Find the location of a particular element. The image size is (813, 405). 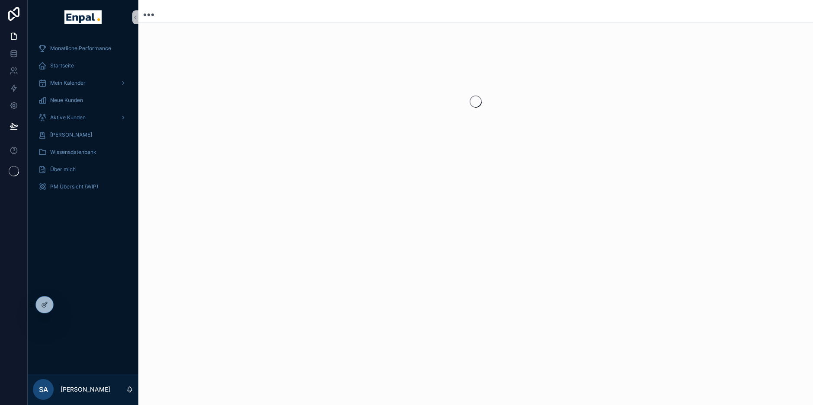

img: App logo is located at coordinates (83, 17).